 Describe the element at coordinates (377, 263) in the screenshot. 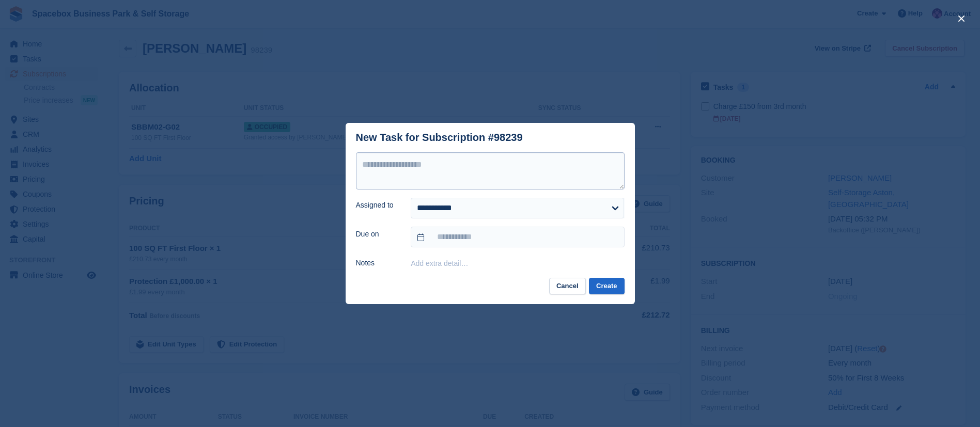

I see `label: Notes` at that location.